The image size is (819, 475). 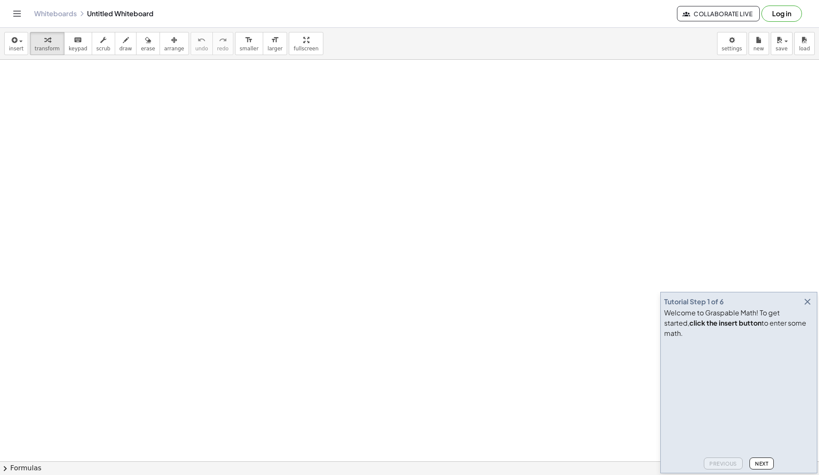 I want to click on div: Tutorial Step 1 of 6, so click(x=694, y=302).